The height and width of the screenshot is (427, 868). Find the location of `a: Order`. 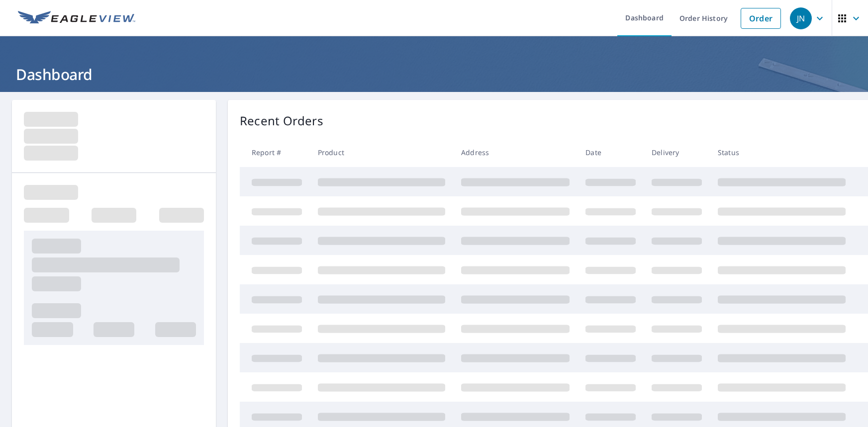

a: Order is located at coordinates (760, 18).